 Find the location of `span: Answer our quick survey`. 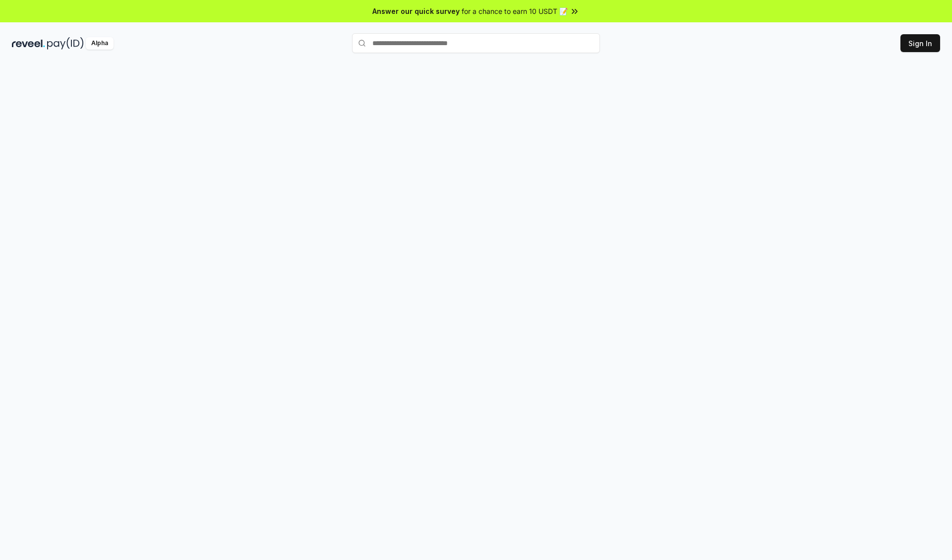

span: Answer our quick survey is located at coordinates (416, 11).